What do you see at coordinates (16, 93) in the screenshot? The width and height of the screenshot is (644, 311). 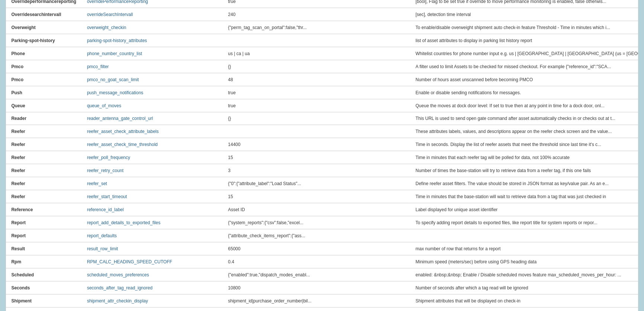 I see `strong: Push` at bounding box center [16, 93].